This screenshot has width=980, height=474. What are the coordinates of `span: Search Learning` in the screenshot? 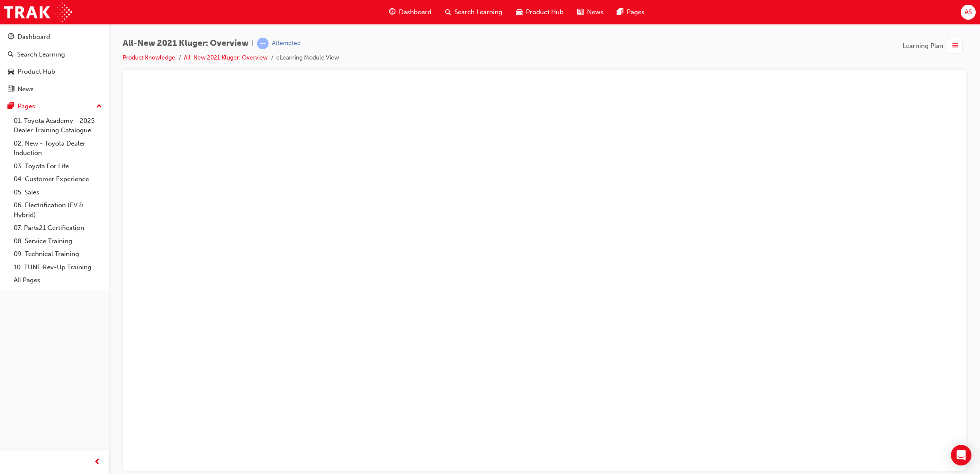 It's located at (479, 12).